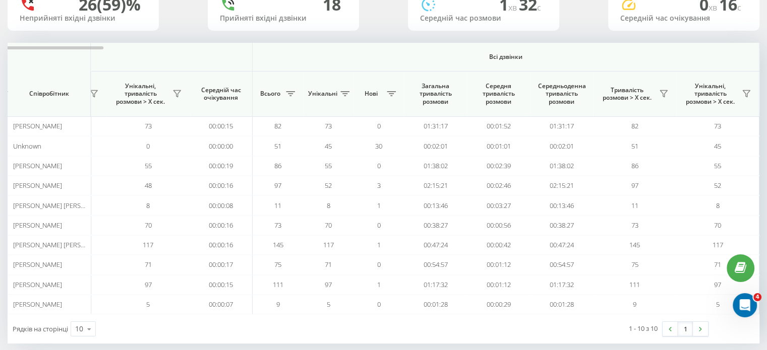 This screenshot has height=350, width=767. What do you see at coordinates (435, 285) in the screenshot?
I see `td: 01:17:32` at bounding box center [435, 285].